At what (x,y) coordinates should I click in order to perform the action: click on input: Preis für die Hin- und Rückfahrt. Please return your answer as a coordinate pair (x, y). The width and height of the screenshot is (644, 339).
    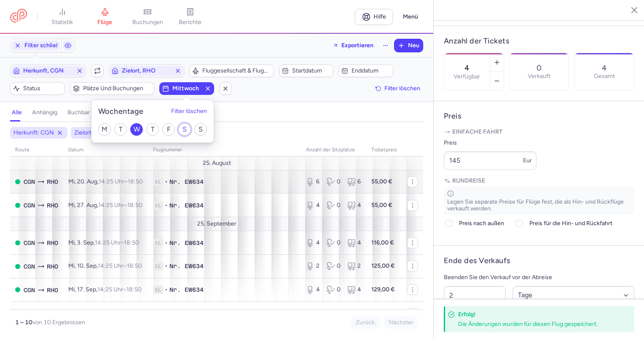
    Looking at the image, I should click on (519, 223).